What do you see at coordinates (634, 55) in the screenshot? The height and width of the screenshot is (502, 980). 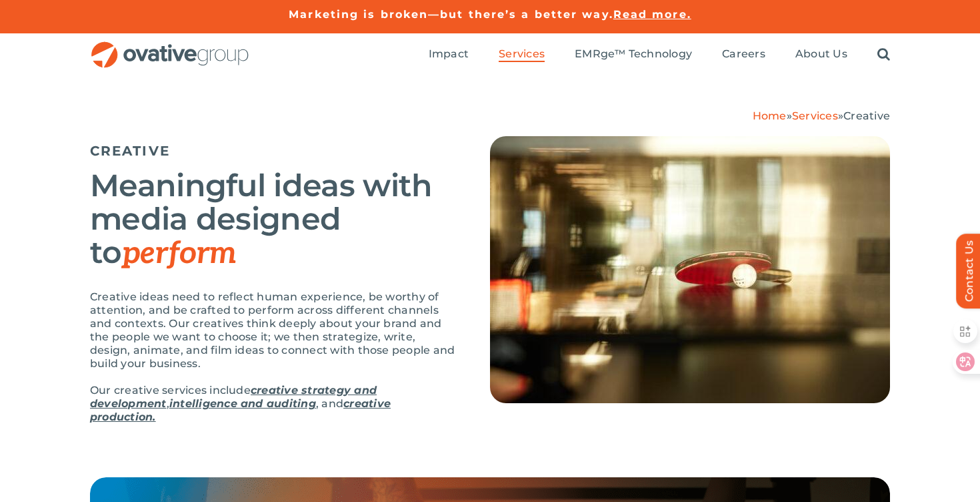 I see `a: EMRge™ Technology` at bounding box center [634, 55].